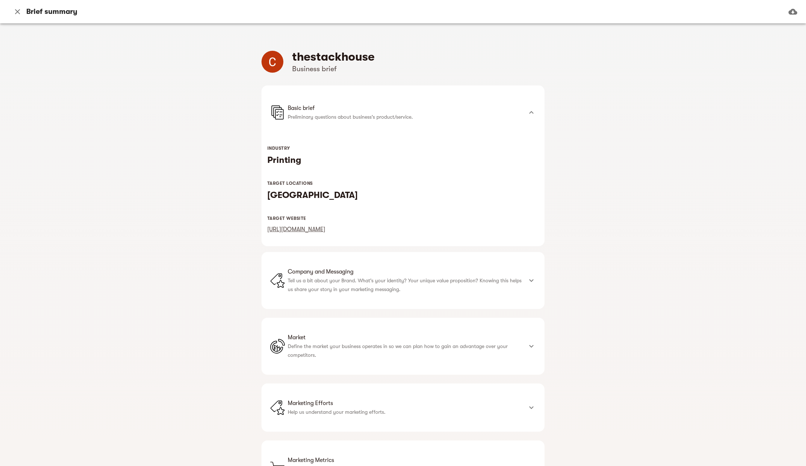  What do you see at coordinates (278, 346) in the screenshot?
I see `img: market.svg` at bounding box center [278, 346].